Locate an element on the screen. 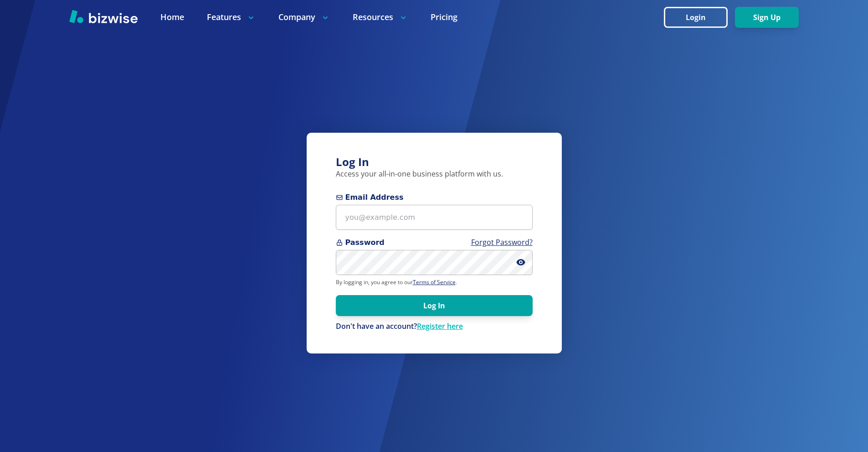 Image resolution: width=868 pixels, height=452 pixels. h3: Log In is located at coordinates (434, 162).